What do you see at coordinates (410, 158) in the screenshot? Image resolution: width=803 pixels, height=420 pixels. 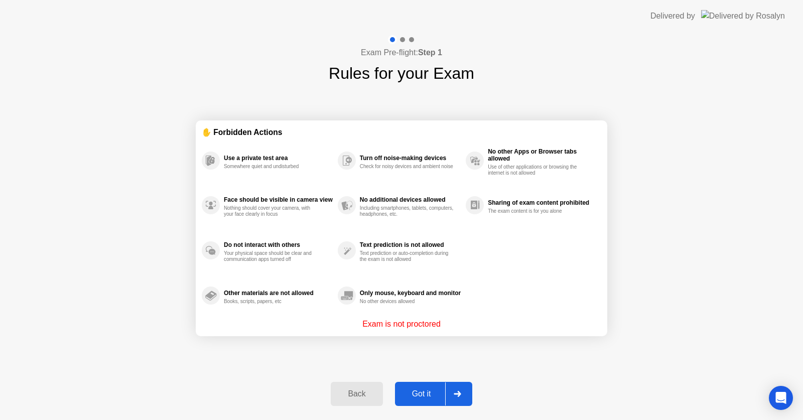 I see `div: Turn off noise-making devices` at bounding box center [410, 158].